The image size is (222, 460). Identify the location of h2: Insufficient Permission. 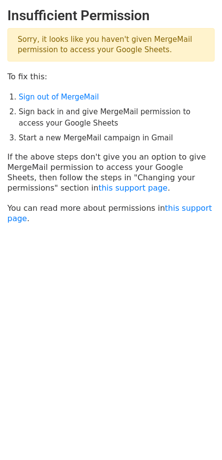
(111, 16).